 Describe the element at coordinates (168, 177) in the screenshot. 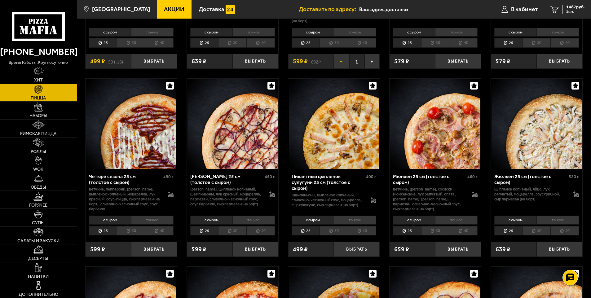

I see `span: 490 г` at that location.